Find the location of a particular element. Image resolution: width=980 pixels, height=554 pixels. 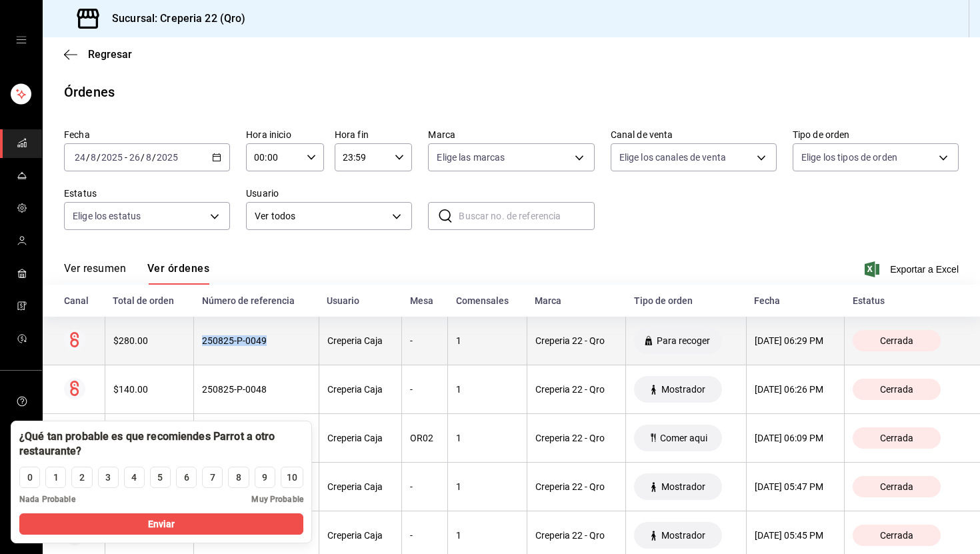

button: Regresar is located at coordinates (98, 54).